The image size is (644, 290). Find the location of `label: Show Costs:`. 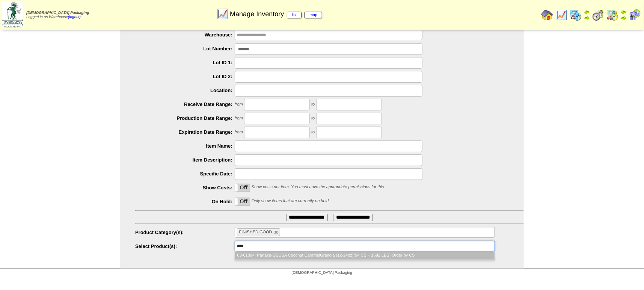

label: Show Costs: is located at coordinates (185, 187).